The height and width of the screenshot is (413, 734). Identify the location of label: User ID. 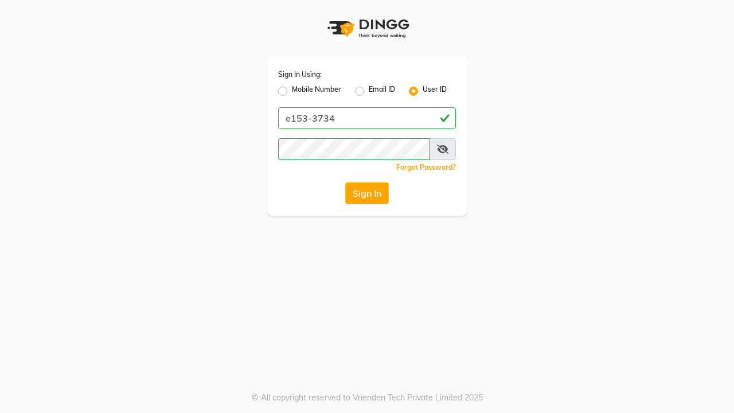
(435, 91).